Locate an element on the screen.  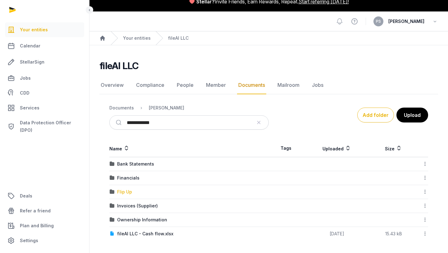
span: Refer a friend is located at coordinates (35, 211).